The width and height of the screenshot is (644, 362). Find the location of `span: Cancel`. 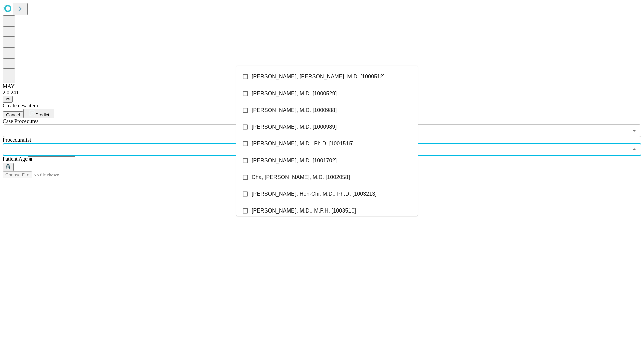

span: Cancel is located at coordinates (13, 115).